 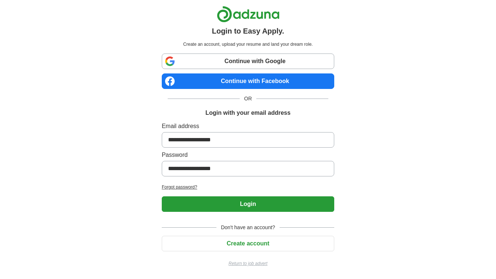 I want to click on label: Password, so click(x=248, y=155).